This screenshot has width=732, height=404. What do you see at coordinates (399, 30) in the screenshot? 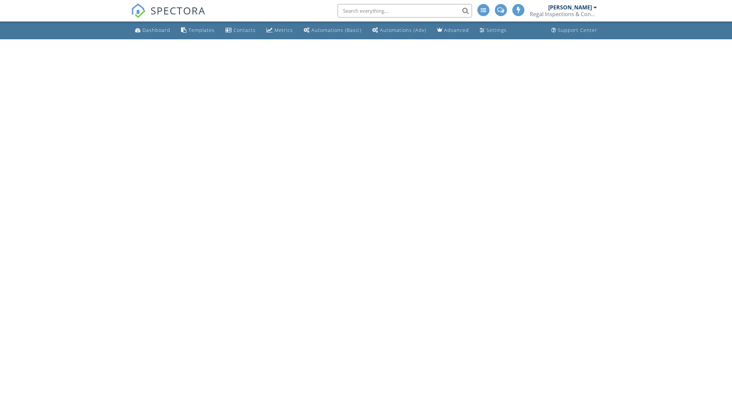
I see `a: Automations (Advanced)` at bounding box center [399, 30].